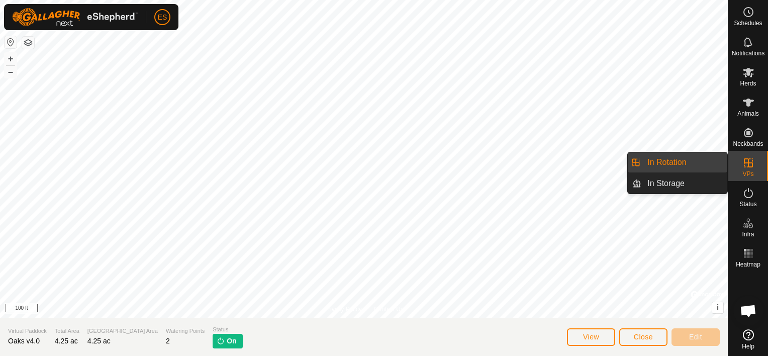 This screenshot has width=768, height=356. I want to click on span: On, so click(231, 341).